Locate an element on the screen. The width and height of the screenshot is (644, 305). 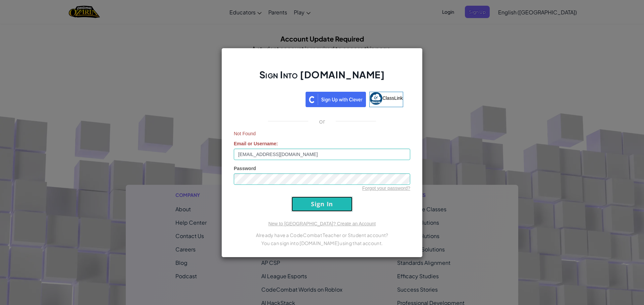
span: Email or Username is located at coordinates (255, 144).